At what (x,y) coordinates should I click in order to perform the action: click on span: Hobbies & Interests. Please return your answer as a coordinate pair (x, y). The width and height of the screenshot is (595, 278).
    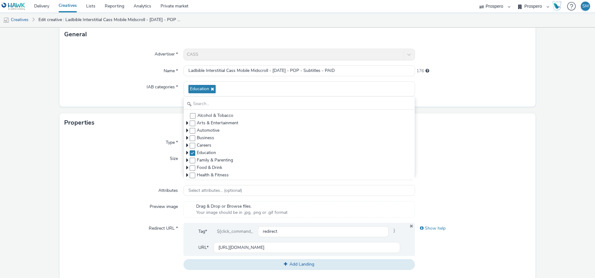
    Looking at the image, I should click on (216, 183).